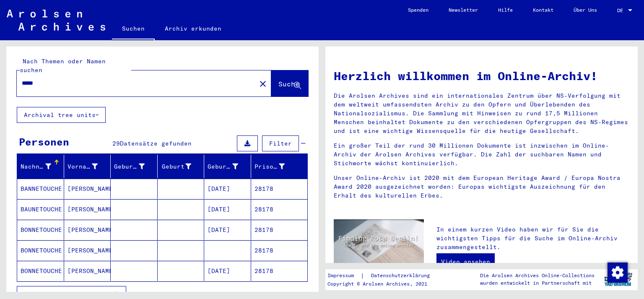  What do you see at coordinates (621, 11) in the screenshot?
I see `span: DE` at bounding box center [621, 11].